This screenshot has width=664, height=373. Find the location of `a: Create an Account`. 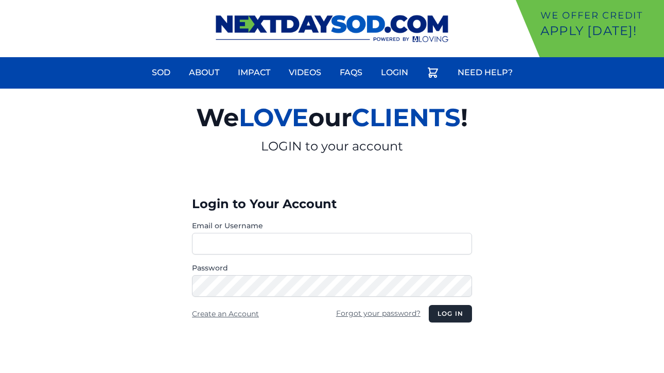

a: Create an Account is located at coordinates (226, 314).